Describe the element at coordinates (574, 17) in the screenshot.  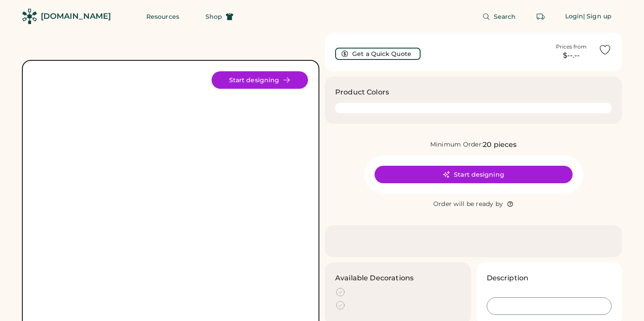
I see `div: Login` at that location.